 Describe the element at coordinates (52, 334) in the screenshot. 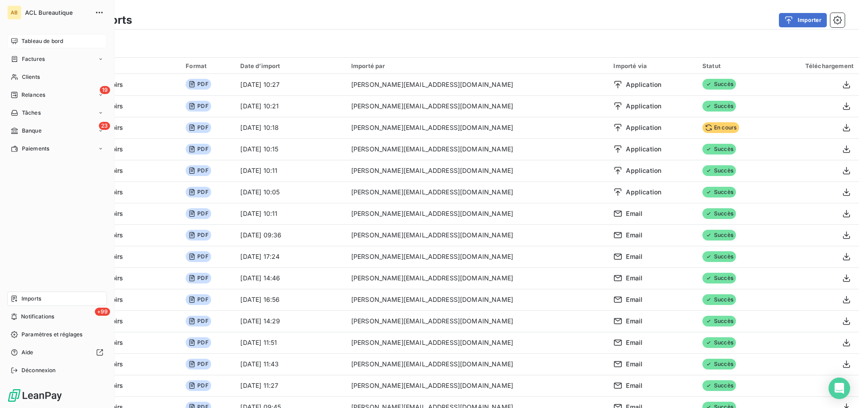

I see `span: Paramètres et réglages` at that location.